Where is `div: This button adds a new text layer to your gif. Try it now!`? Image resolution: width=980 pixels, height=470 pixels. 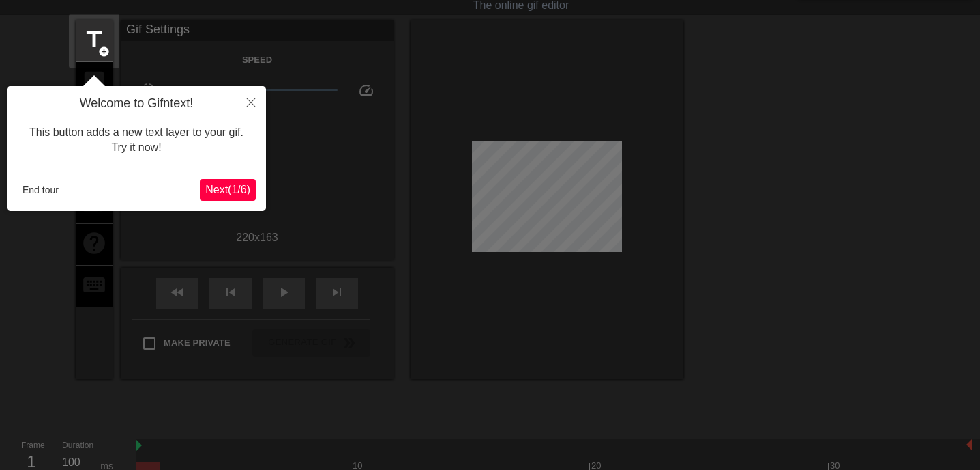 div: This button adds a new text layer to your gif. Try it now! is located at coordinates (136, 140).